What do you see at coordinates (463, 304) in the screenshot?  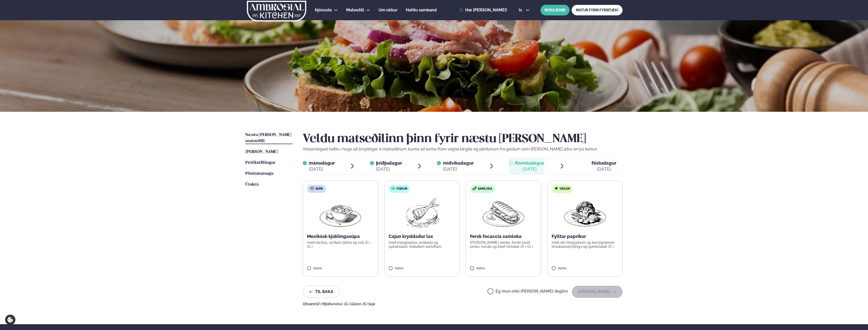 I see `div: Ofnæmi:` at bounding box center [463, 304].